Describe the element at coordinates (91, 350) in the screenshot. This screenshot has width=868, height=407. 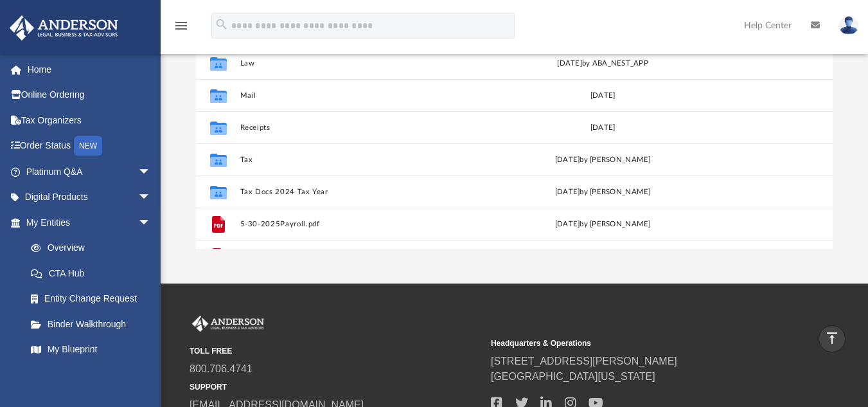
I see `a: My Blueprint` at that location.